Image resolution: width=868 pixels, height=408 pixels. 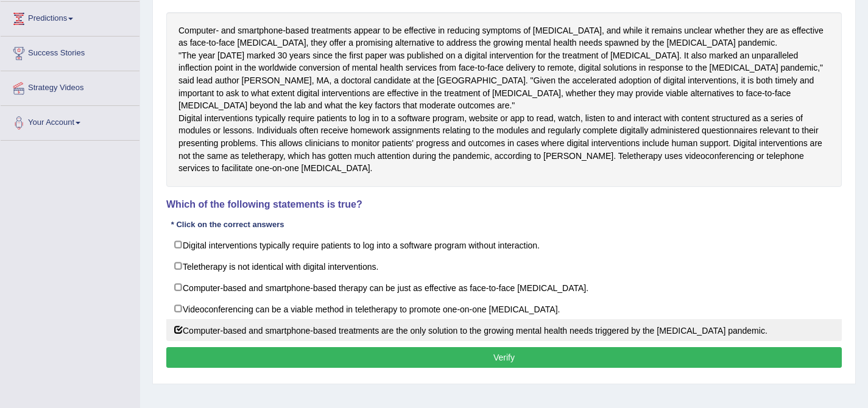 What do you see at coordinates (504, 266) in the screenshot?
I see `label: Teletherapy is not identical with digital interventions.` at bounding box center [504, 266].